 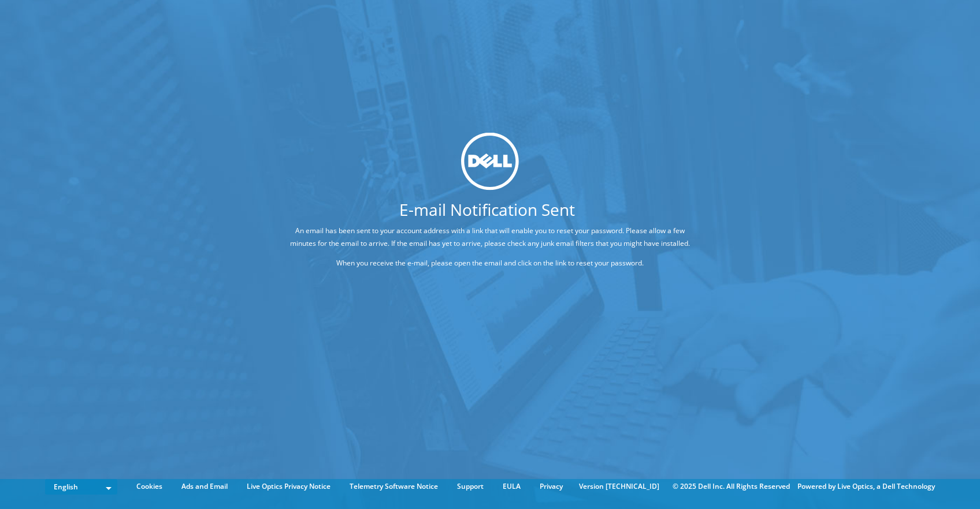 I want to click on a: EULA, so click(x=511, y=487).